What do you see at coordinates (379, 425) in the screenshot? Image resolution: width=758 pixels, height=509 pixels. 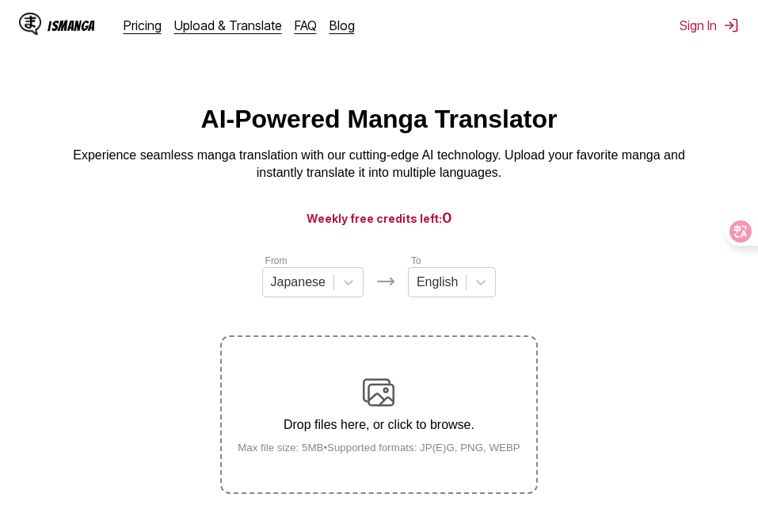 I see `p: Drop files here, or click to browse.` at bounding box center [379, 425].